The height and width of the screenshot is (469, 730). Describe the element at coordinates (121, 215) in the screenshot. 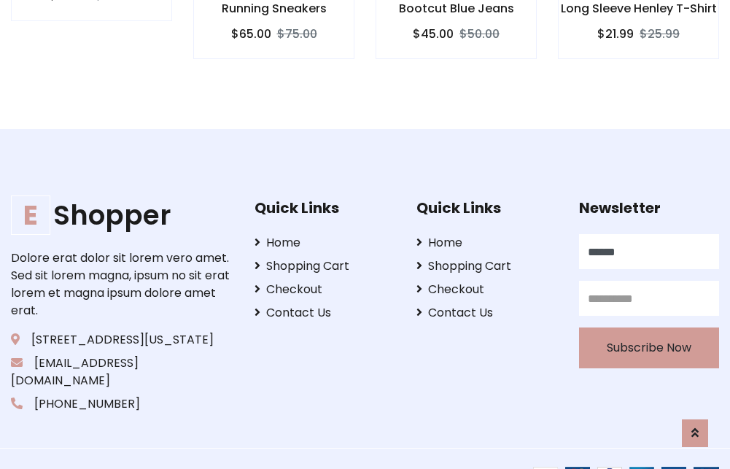

I see `a: EShopper` at that location.